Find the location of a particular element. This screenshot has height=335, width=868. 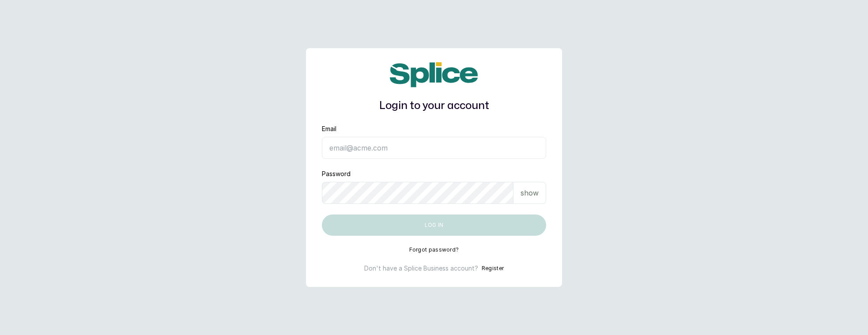

button: Register is located at coordinates (493, 268).